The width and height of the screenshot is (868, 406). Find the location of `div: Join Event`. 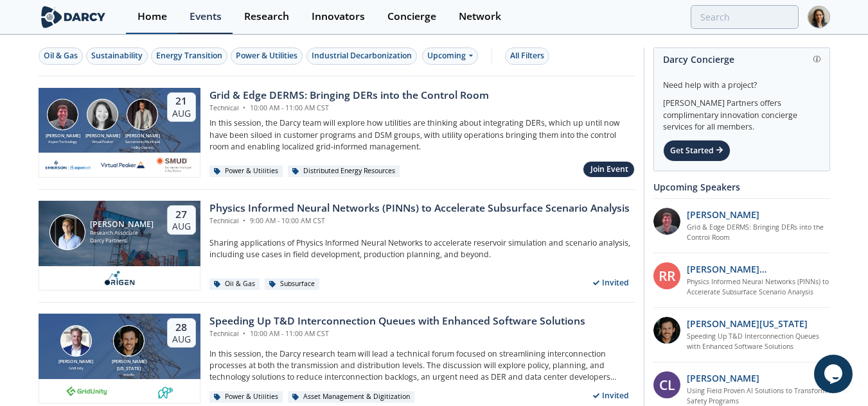

div: Join Event is located at coordinates (609, 170).